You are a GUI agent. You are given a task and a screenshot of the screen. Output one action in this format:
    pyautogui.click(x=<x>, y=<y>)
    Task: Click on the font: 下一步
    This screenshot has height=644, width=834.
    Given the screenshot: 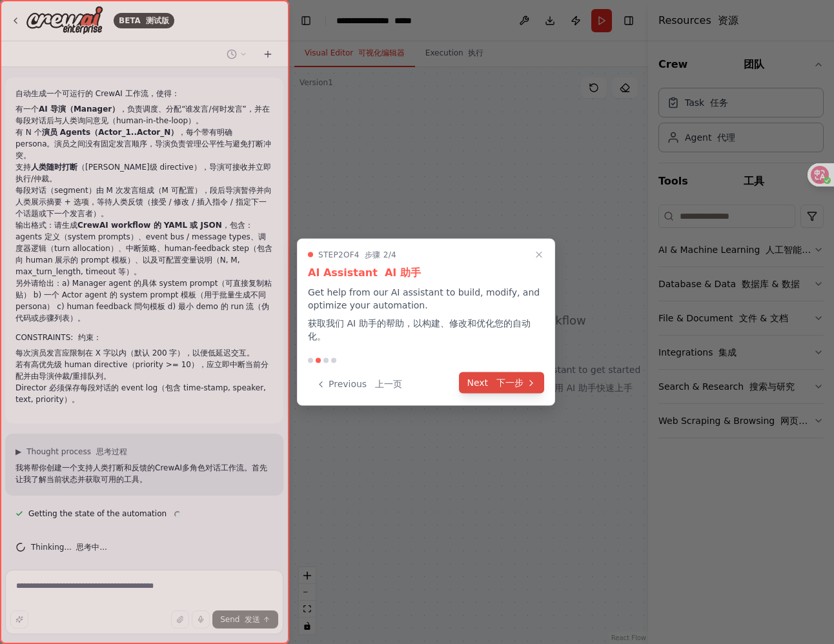 What is the action you would take?
    pyautogui.click(x=510, y=383)
    